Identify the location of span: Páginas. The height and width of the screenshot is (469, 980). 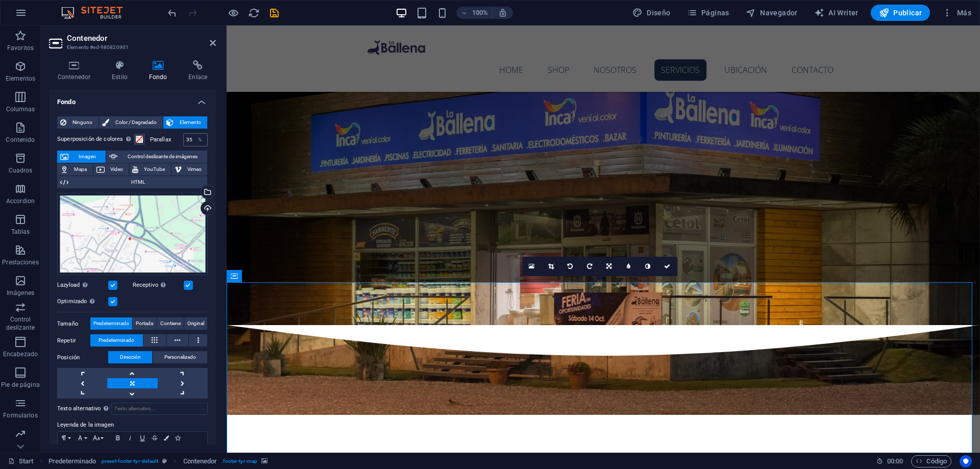
(708, 13).